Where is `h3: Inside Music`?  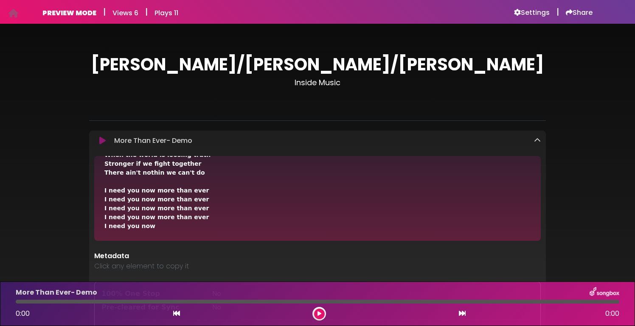
h3: Inside Music is located at coordinates (317, 83).